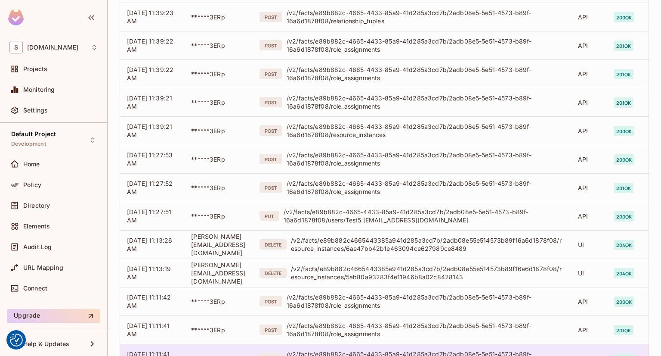 The height and width of the screenshot is (356, 661). What do you see at coordinates (34, 134) in the screenshot?
I see `span: Default Project` at bounding box center [34, 134].